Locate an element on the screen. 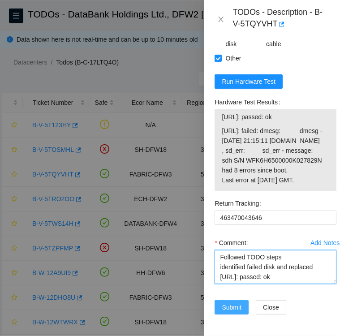 Image resolution: width=340 pixels, height=336 pixels. button: Submit is located at coordinates (231, 307).